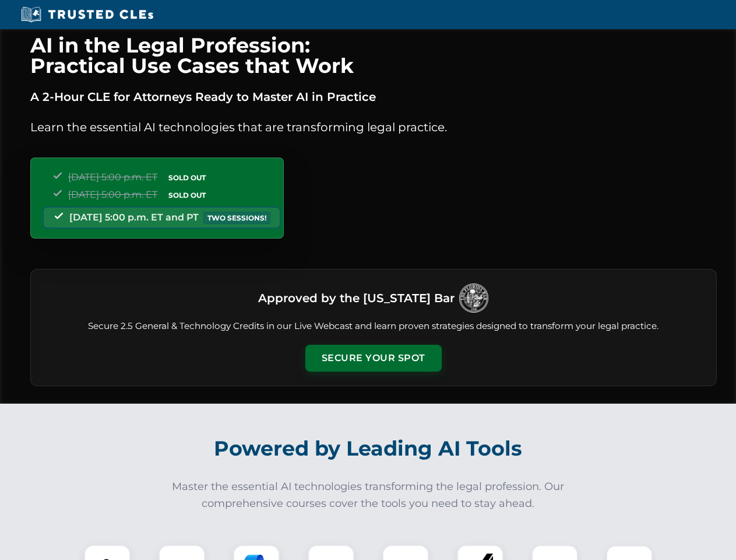 Image resolution: width=736 pixels, height=560 pixels. I want to click on p: Master the essential AI technologies transforming the legal profession. Our comprehensive courses..., so click(368, 495).